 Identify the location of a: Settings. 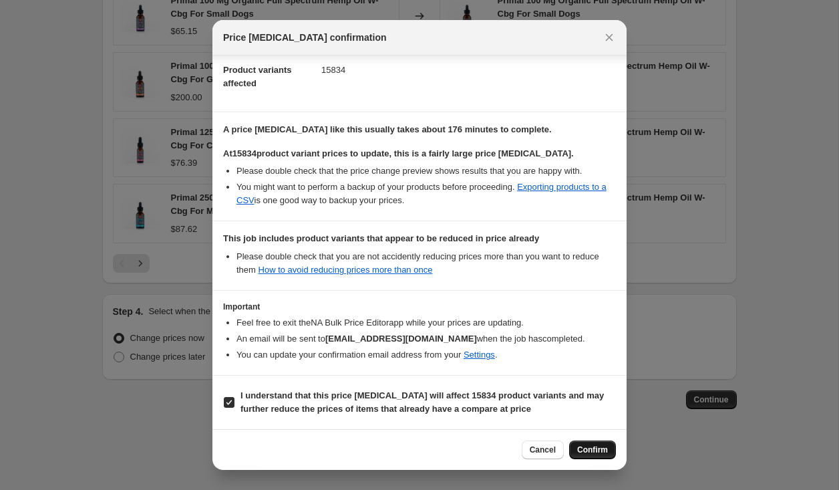
(479, 354).